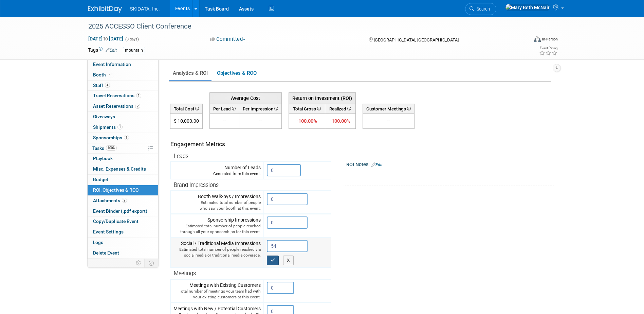 The width and height of the screenshot is (644, 314). What do you see at coordinates (117, 106) in the screenshot?
I see `span: Asset Reservations` at bounding box center [117, 106].